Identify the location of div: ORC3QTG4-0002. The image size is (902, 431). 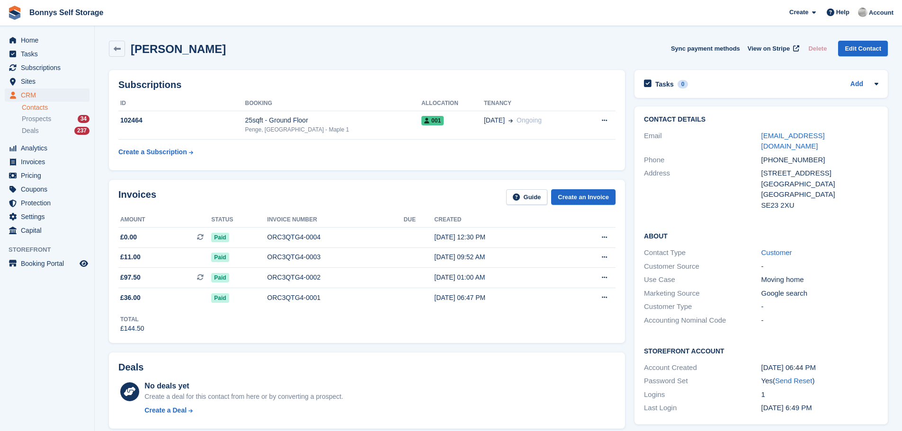
(335, 277).